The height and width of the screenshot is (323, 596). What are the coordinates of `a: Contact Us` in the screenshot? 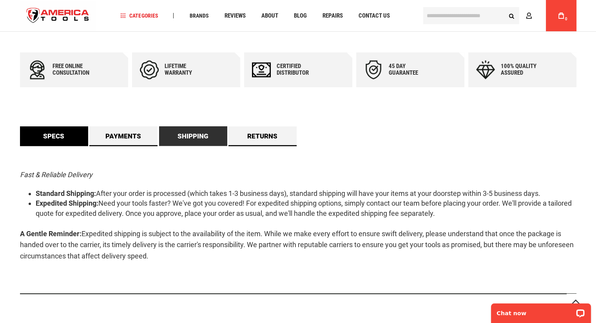 It's located at (374, 16).